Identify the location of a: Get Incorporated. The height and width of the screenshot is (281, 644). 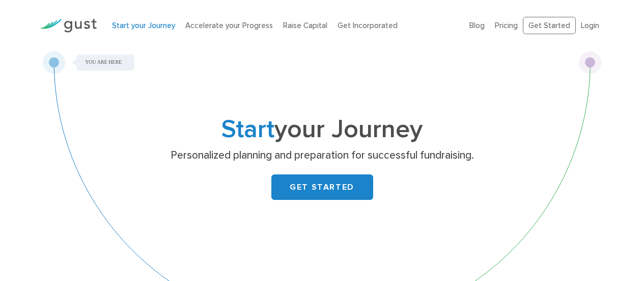
(367, 25).